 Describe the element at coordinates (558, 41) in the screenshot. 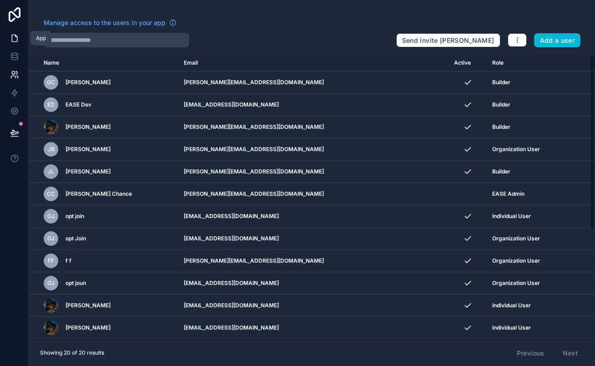

I see `a: Add a user` at that location.